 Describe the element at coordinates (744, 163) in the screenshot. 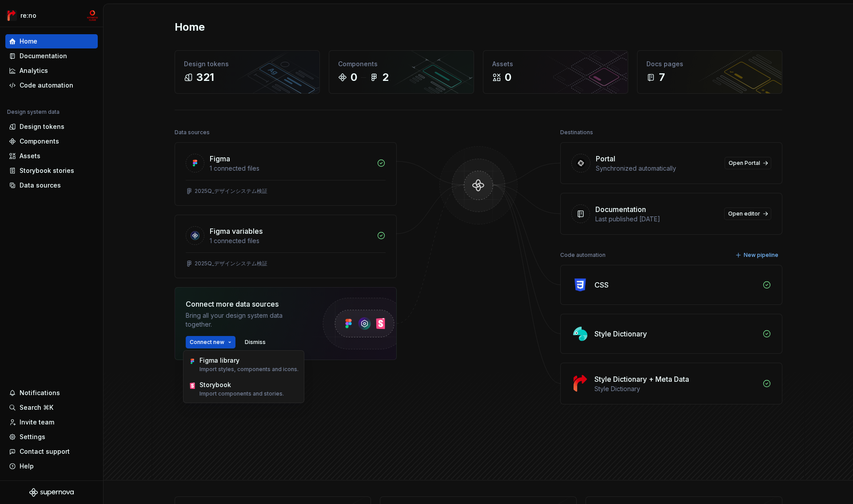

I see `span: Open Portal` at that location.